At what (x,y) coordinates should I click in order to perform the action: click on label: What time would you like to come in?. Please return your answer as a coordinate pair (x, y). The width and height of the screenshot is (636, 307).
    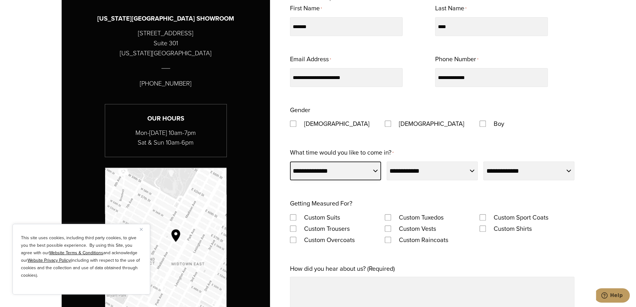
    Looking at the image, I should click on (341, 153).